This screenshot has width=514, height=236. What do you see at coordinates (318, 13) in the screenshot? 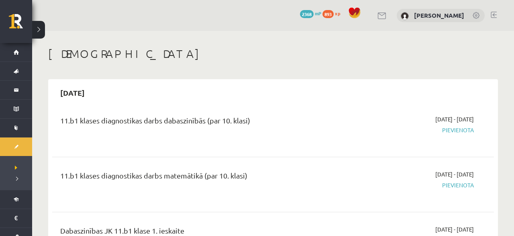
I see `span: mP` at bounding box center [318, 13].